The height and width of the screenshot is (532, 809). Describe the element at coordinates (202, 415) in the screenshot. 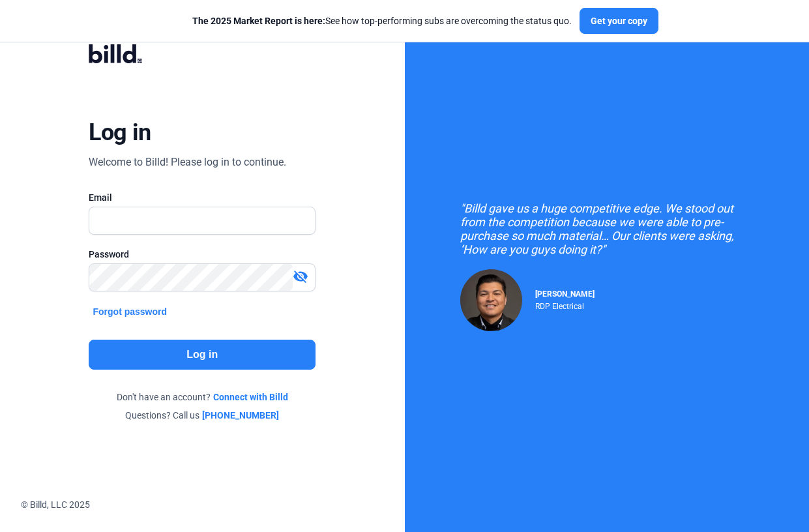

I see `div: Questions? Call us` at that location.